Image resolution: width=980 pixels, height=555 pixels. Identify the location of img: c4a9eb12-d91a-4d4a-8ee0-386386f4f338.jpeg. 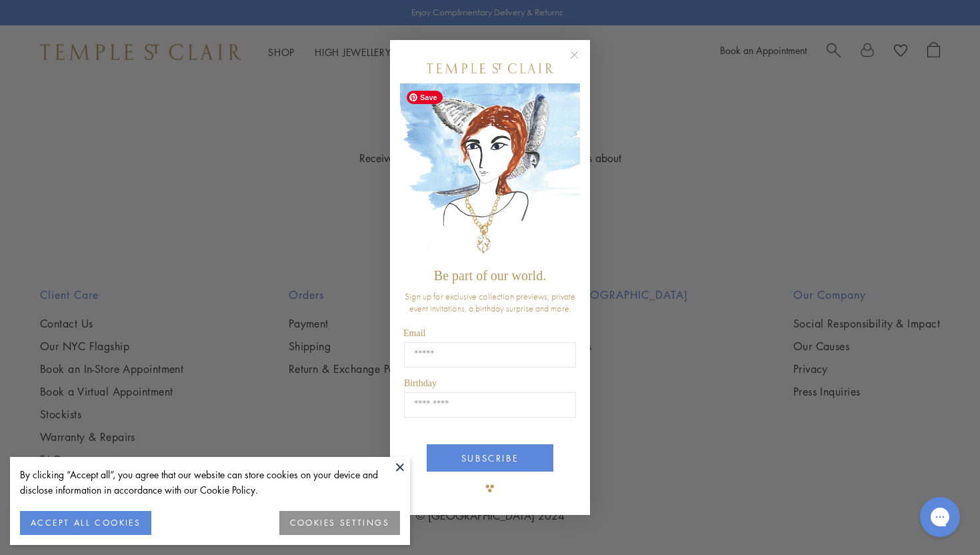
(490, 172).